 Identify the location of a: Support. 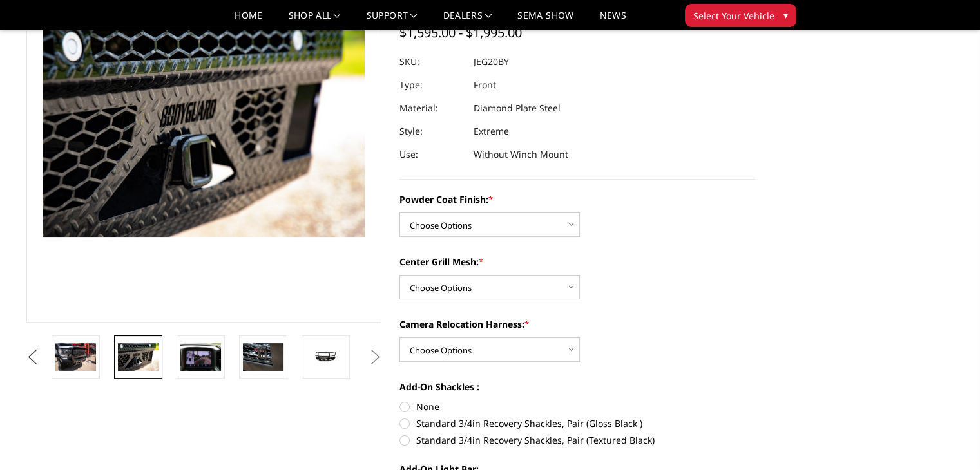
(392, 20).